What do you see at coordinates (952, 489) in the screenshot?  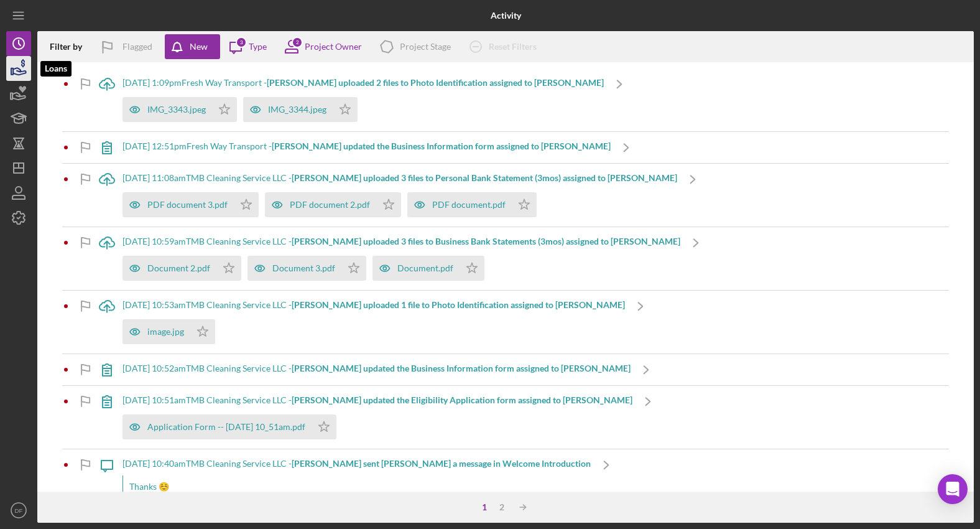 I see `div: Open Intercom Messenger` at bounding box center [952, 489].